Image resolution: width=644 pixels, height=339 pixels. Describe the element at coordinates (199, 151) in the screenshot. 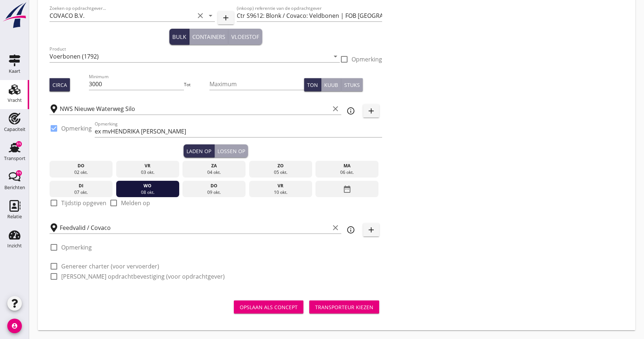

I see `div: Laden op` at that location.